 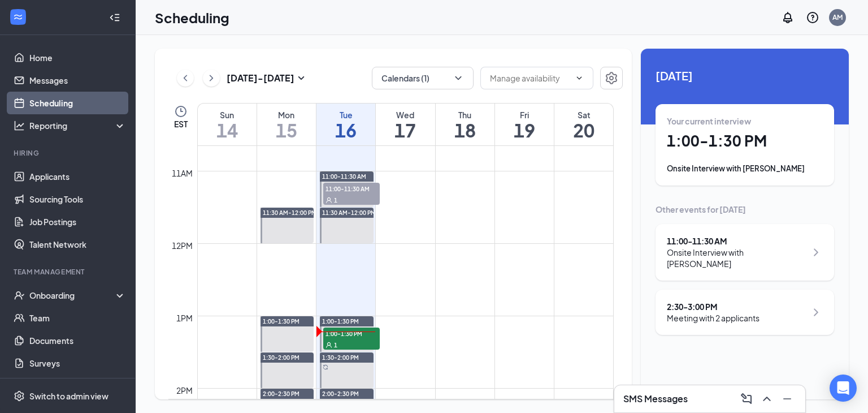 What do you see at coordinates (423, 78) in the screenshot?
I see `button: Calendars (1)ChevronDown` at bounding box center [423, 78].